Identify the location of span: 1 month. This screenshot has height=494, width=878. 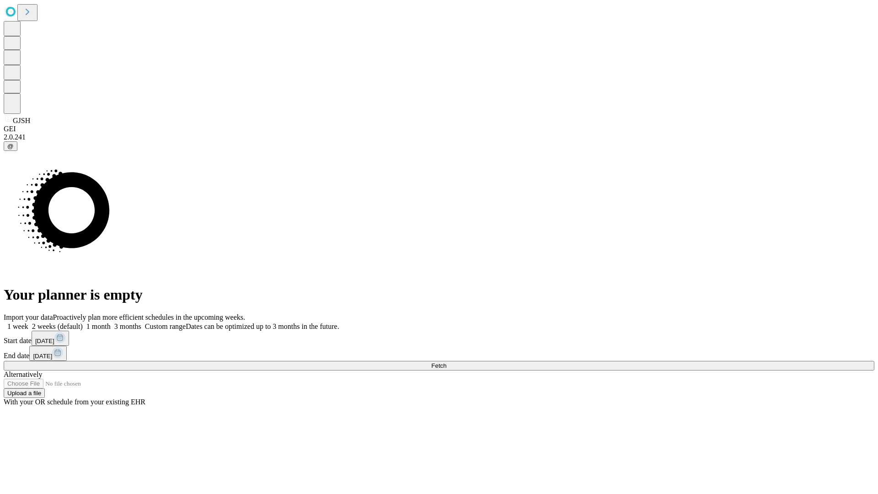
(98, 326).